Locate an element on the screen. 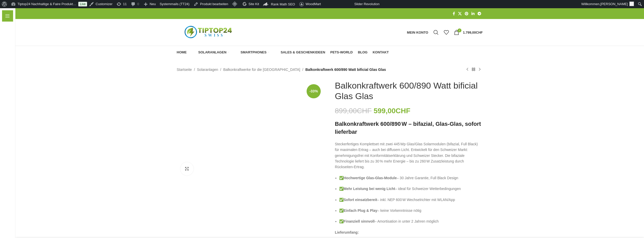  a: Home is located at coordinates (181, 53).